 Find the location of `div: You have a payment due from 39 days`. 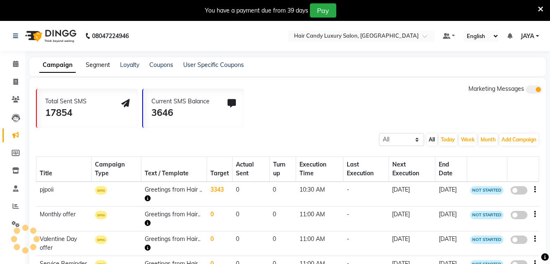

div: You have a payment due from 39 days is located at coordinates (256, 10).